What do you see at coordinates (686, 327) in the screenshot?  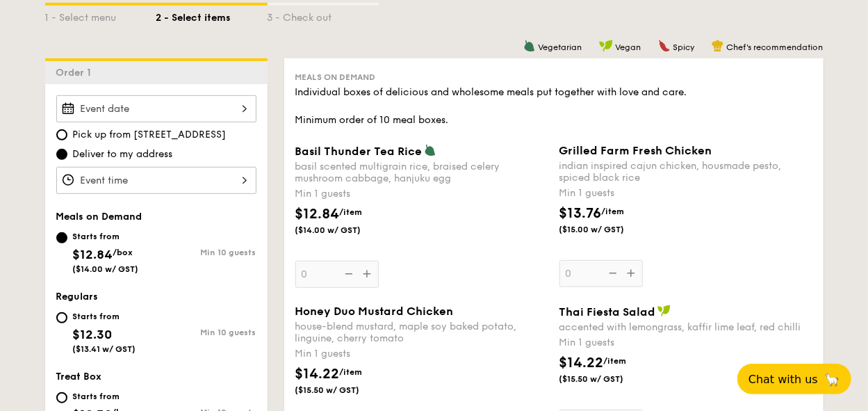 I see `div: accented with lemongrass, kaffir lime leaf, red chilli` at bounding box center [686, 327].